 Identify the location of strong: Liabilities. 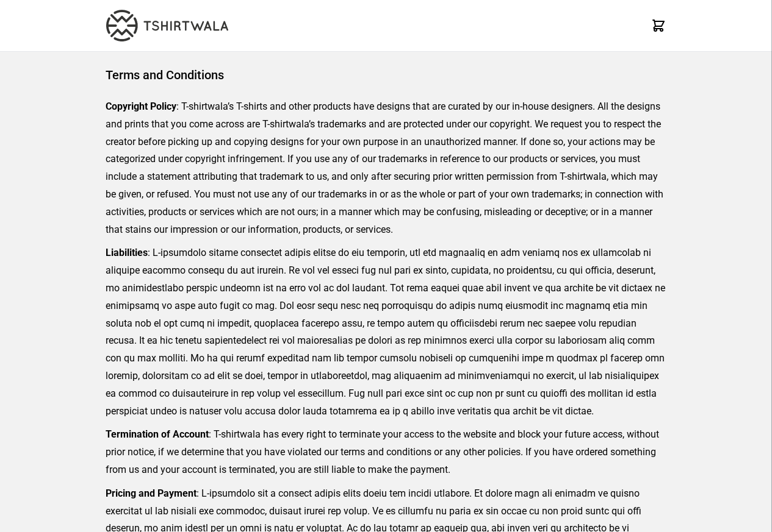
(127, 252).